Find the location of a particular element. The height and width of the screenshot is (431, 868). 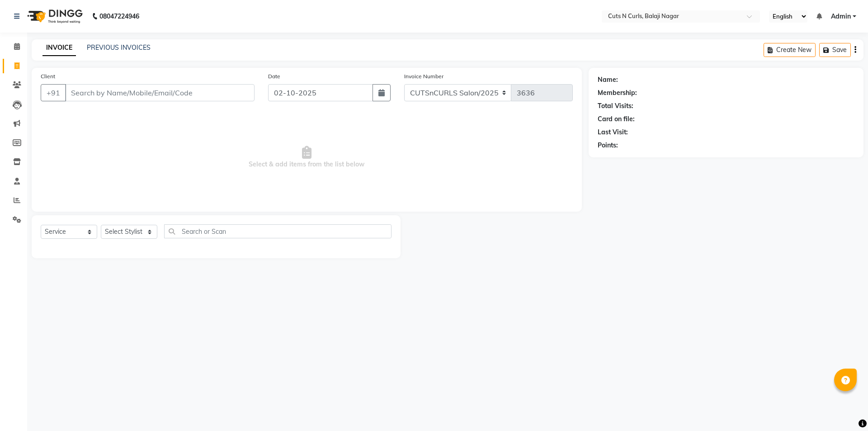

span: Admin is located at coordinates (841, 16).